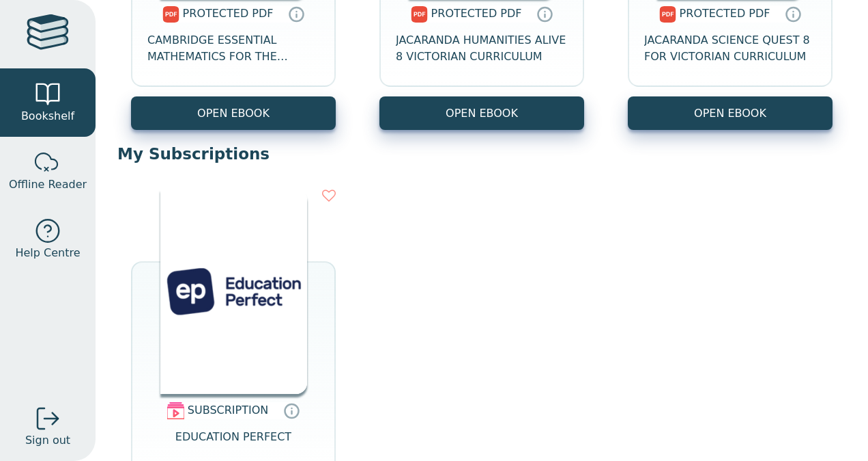 The image size is (868, 461). I want to click on span: JACARANDA SCIENCE QUEST 8 FOR VICTORIAN CURRICULUM, so click(731, 48).